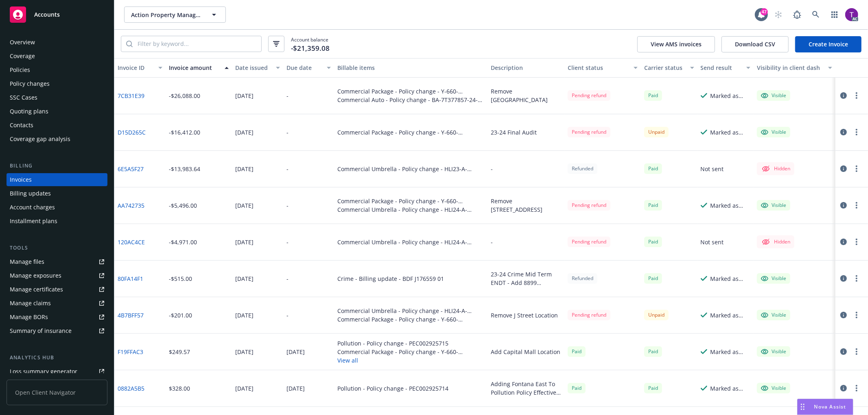  Describe the element at coordinates (130, 279) in the screenshot. I see `a: 80FA14F1` at that location.